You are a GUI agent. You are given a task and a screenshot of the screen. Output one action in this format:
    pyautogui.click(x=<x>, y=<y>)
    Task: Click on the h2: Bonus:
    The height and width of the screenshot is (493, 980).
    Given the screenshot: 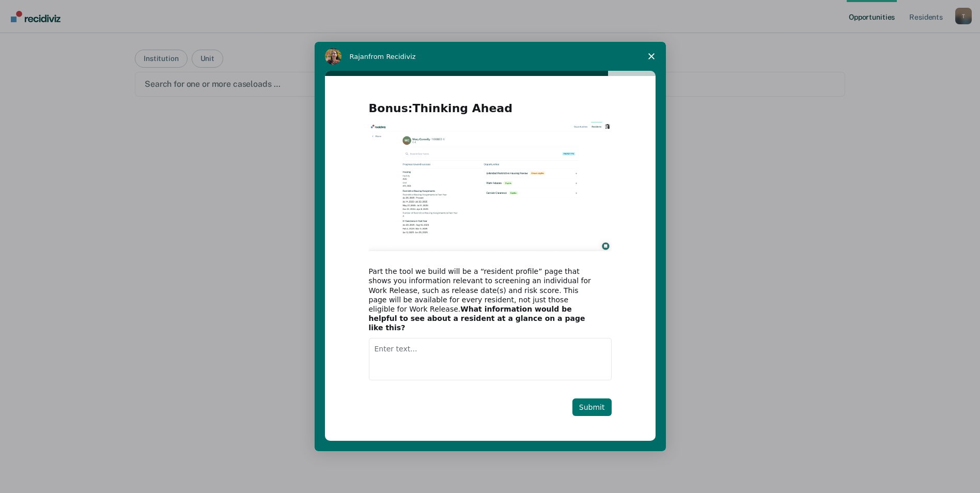 What is the action you would take?
    pyautogui.click(x=490, y=111)
    